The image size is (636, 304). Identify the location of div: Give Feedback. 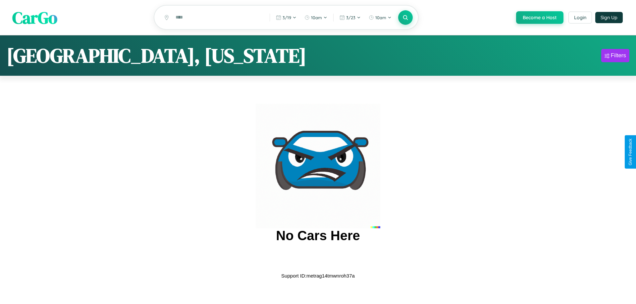
(630, 152).